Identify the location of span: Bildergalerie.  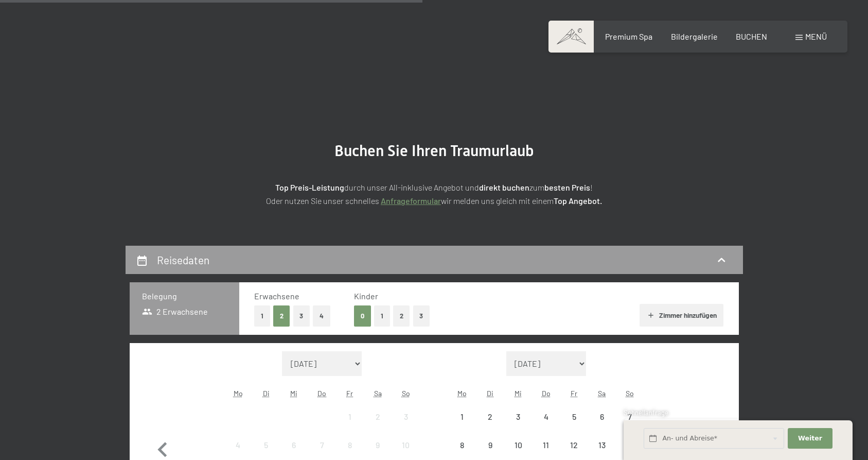
(694, 36).